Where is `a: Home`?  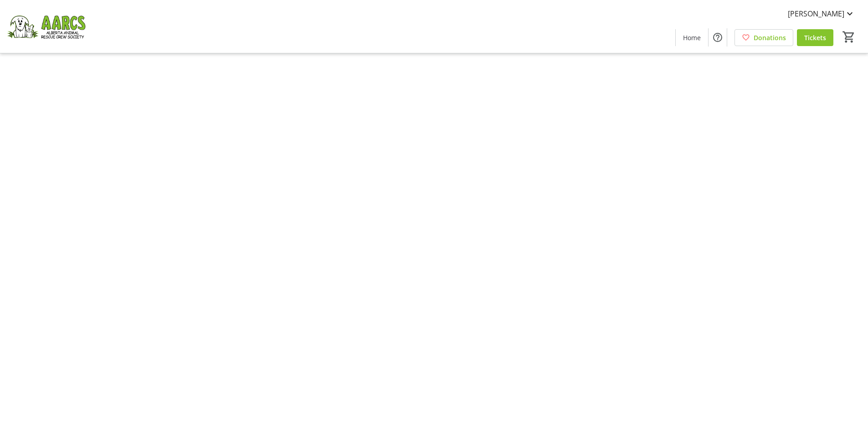
a: Home is located at coordinates (691, 37).